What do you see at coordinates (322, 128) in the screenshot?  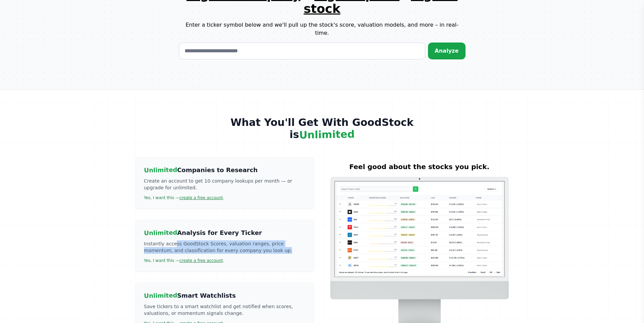 I see `h2: What You'll Get With GoodStock is` at bounding box center [322, 128].